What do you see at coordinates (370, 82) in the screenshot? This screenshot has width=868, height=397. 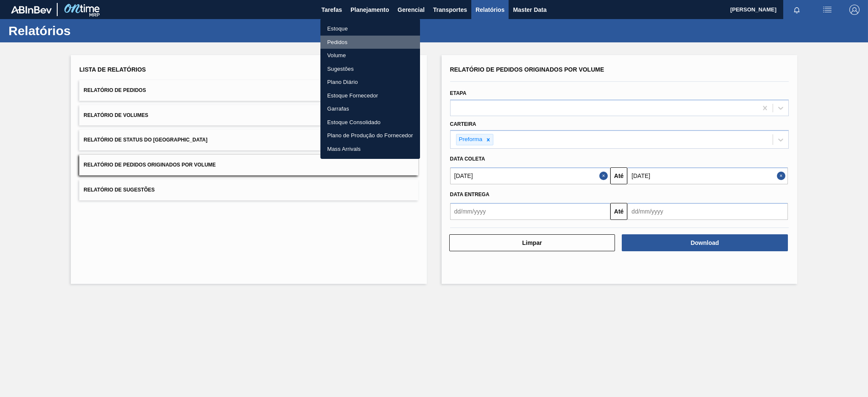 I see `a: Plano Diário` at bounding box center [370, 82].